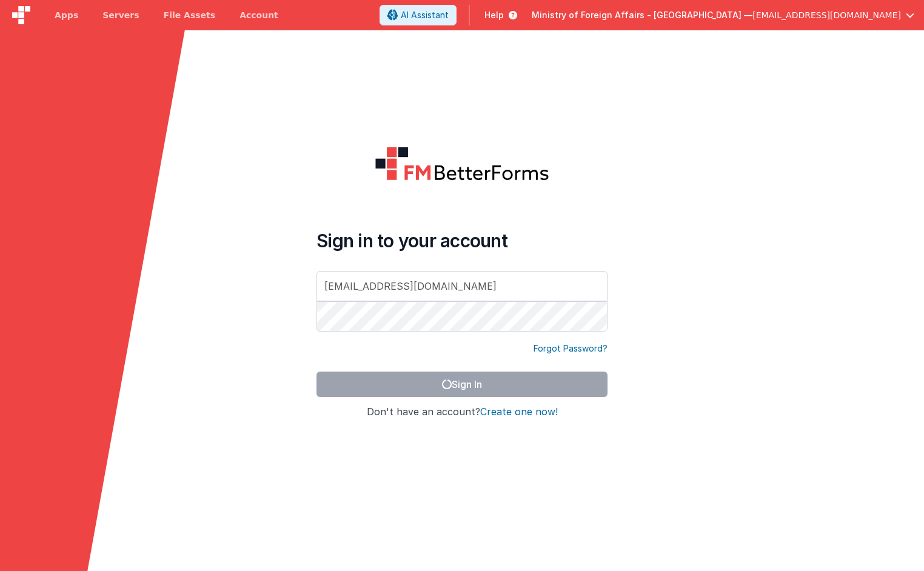 This screenshot has width=924, height=571. Describe the element at coordinates (570, 349) in the screenshot. I see `a: Forgot Password?` at that location.